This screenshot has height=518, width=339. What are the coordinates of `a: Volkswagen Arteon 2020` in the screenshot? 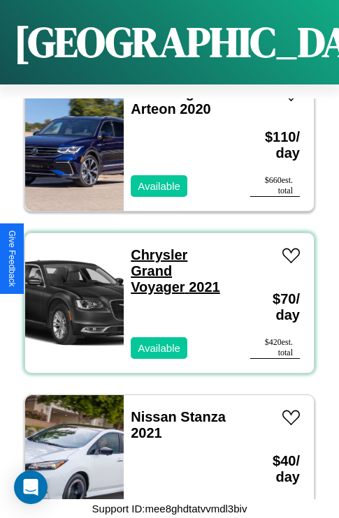 It's located at (171, 101).